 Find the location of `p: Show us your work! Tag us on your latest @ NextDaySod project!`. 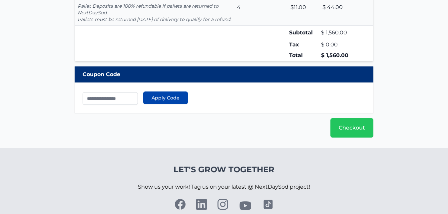

p: Show us your work! Tag us on your latest @ NextDaySod project! is located at coordinates (224, 187).